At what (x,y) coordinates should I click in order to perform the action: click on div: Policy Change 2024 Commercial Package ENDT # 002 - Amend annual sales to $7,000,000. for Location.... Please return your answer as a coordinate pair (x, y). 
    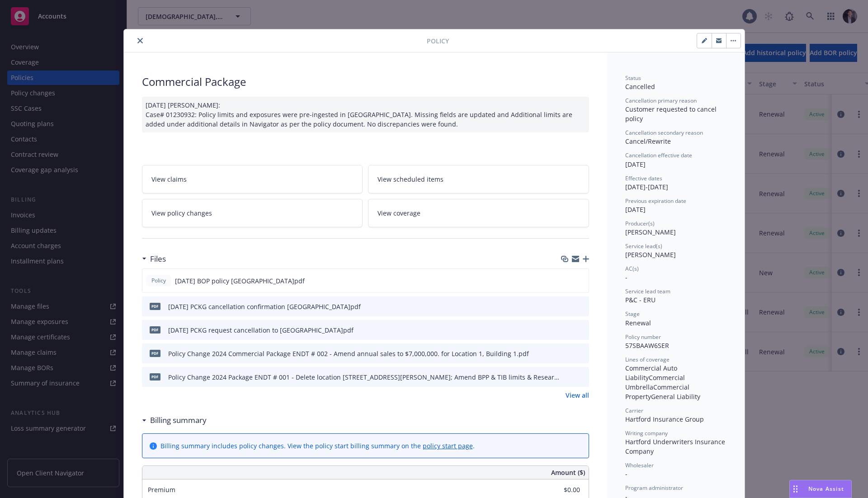
    Looking at the image, I should click on (349, 353).